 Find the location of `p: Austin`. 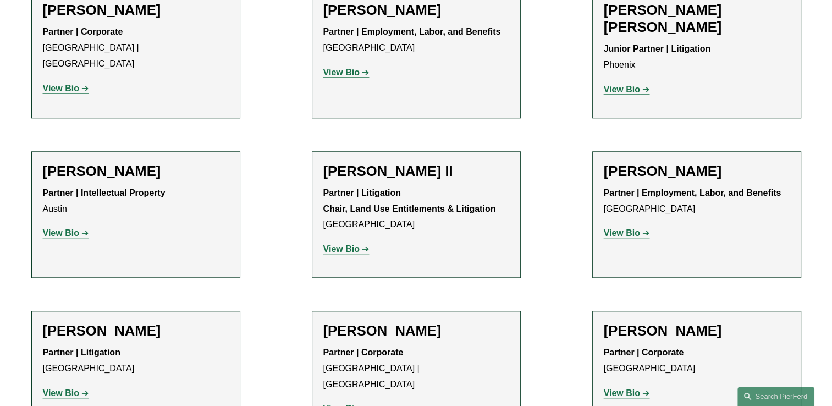

p: Austin is located at coordinates (136, 201).